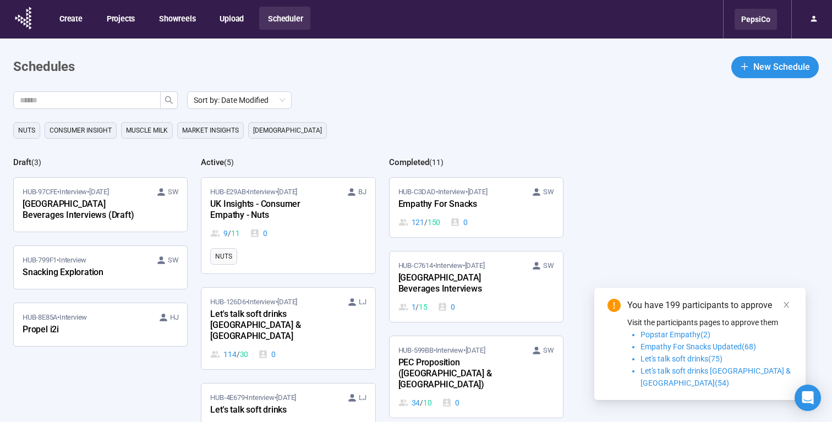 This screenshot has width=832, height=422. Describe the element at coordinates (745, 67) in the screenshot. I see `span: plus` at that location.